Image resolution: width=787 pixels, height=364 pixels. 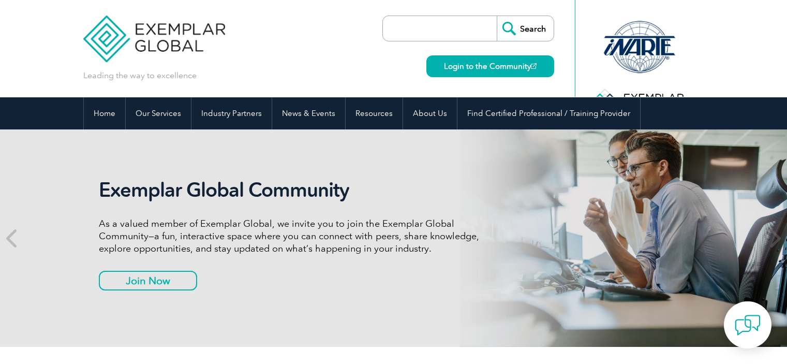 What do you see at coordinates (490, 66) in the screenshot?
I see `a: Login to the Community` at bounding box center [490, 66].